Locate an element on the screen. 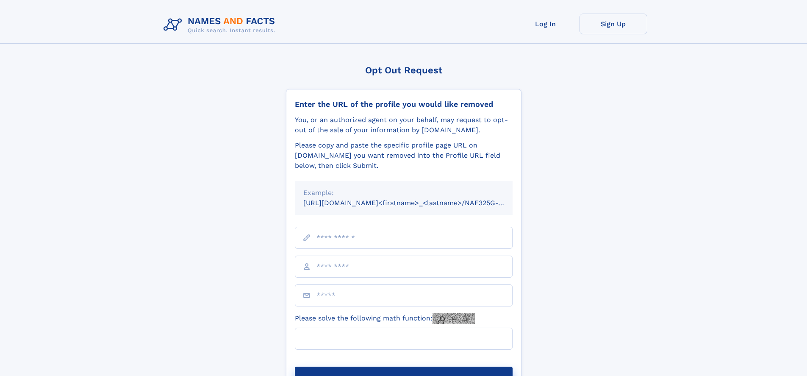  a: Log In is located at coordinates (546, 24).